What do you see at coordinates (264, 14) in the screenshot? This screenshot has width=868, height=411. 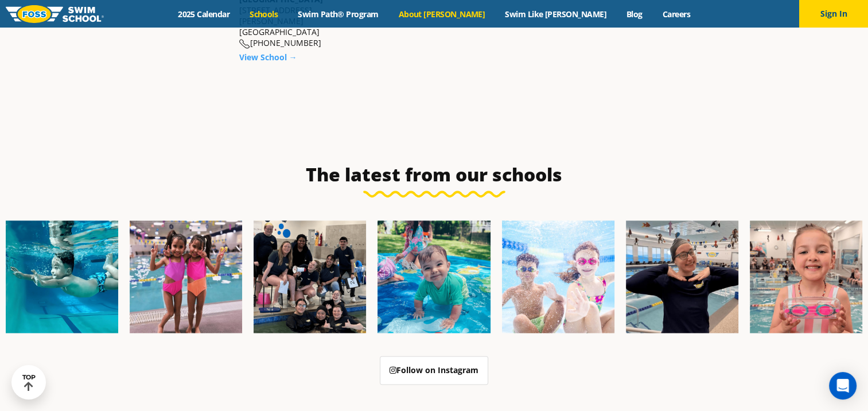 I see `a: Schools` at bounding box center [264, 14].